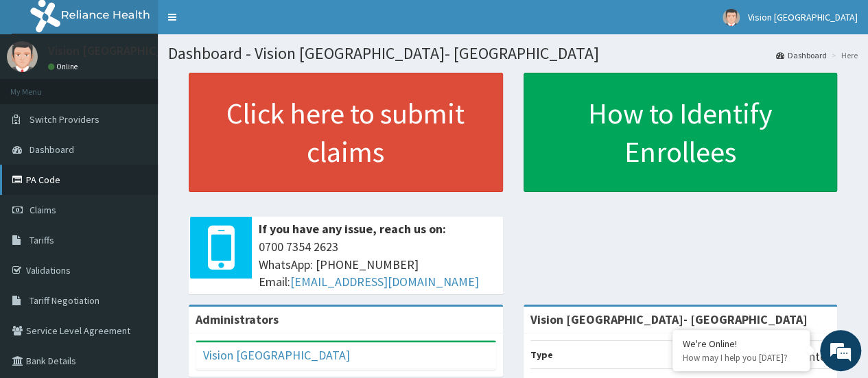 Image resolution: width=868 pixels, height=378 pixels. Describe the element at coordinates (681, 133) in the screenshot. I see `a: How to Identify Enrollees` at that location.